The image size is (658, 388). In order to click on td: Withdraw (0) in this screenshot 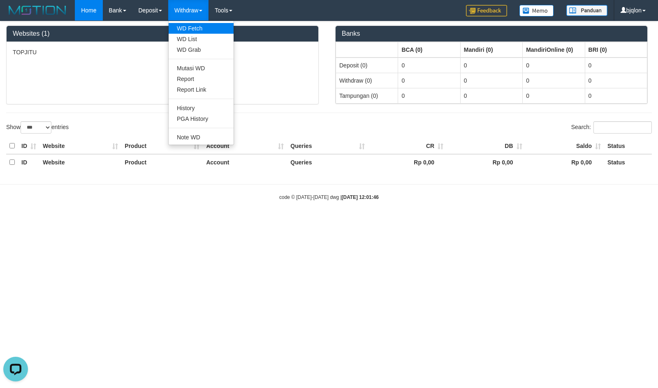, I will do `click(367, 80)`.